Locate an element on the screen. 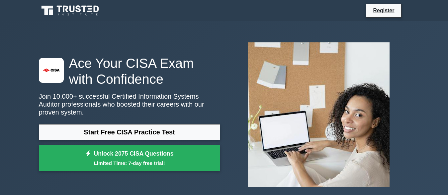 Image resolution: width=448 pixels, height=195 pixels. a: Register is located at coordinates (383, 10).